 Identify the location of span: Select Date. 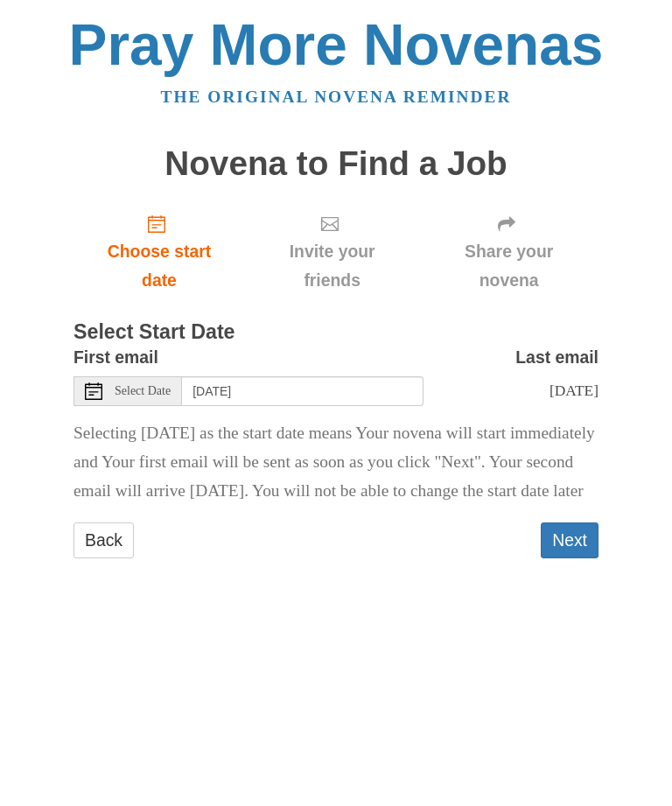
(143, 392).